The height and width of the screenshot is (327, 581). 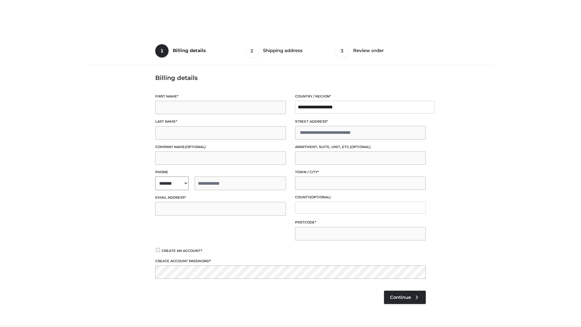 What do you see at coordinates (221, 172) in the screenshot?
I see `label: Phone` at bounding box center [221, 172].